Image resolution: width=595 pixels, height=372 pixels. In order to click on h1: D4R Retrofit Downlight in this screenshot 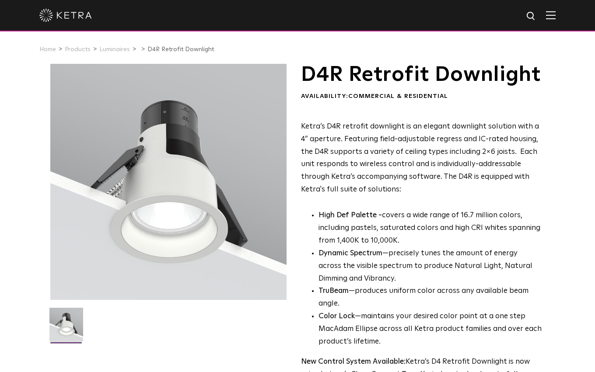, I will do `click(421, 75)`.